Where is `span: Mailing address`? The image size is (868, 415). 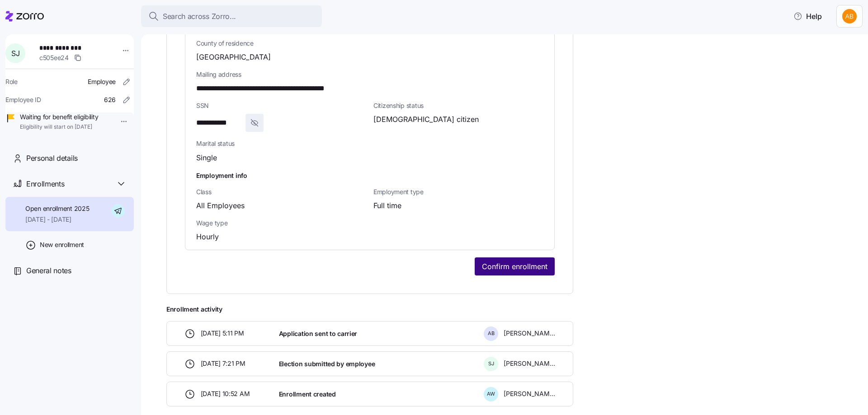
span: Mailing address is located at coordinates (370, 75).